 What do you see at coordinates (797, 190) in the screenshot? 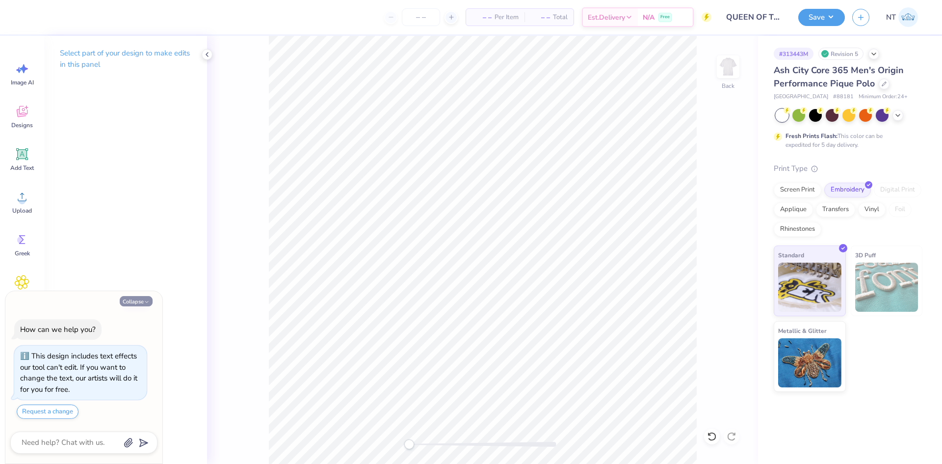
I see `div: Screen Print` at bounding box center [797, 190].